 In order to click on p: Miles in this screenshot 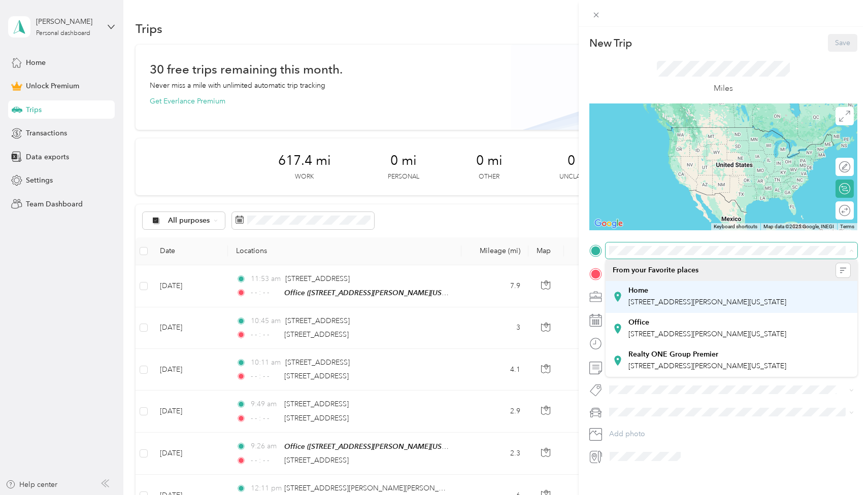, I will do `click(723, 88)`.